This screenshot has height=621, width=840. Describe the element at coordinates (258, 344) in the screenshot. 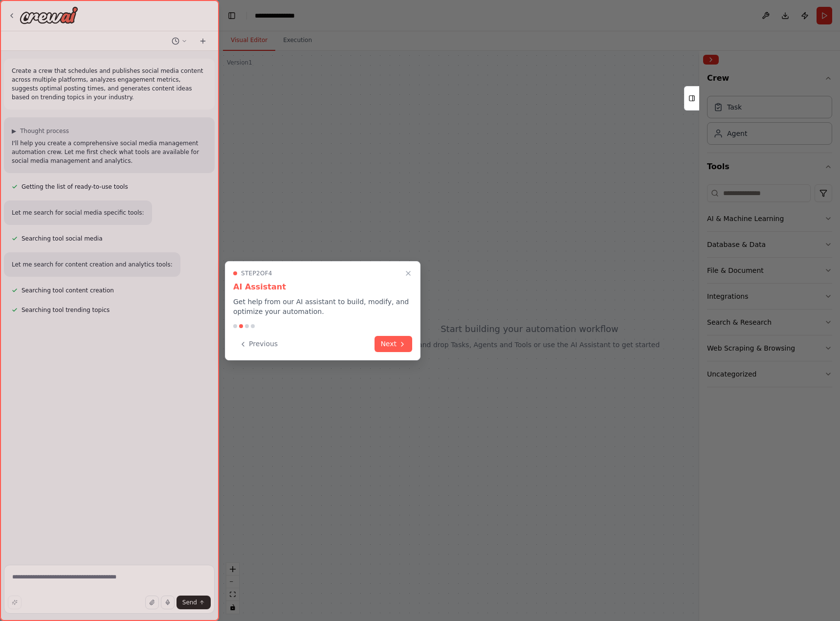

I see `button: Previous` at that location.